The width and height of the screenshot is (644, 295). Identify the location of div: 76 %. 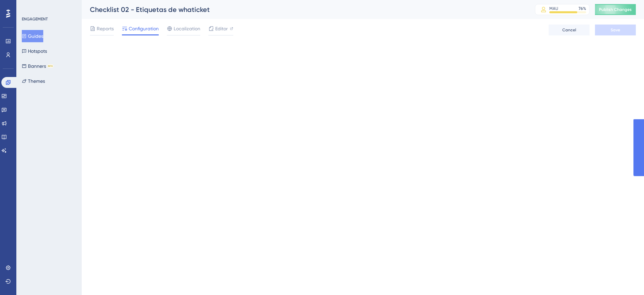
(582, 9).